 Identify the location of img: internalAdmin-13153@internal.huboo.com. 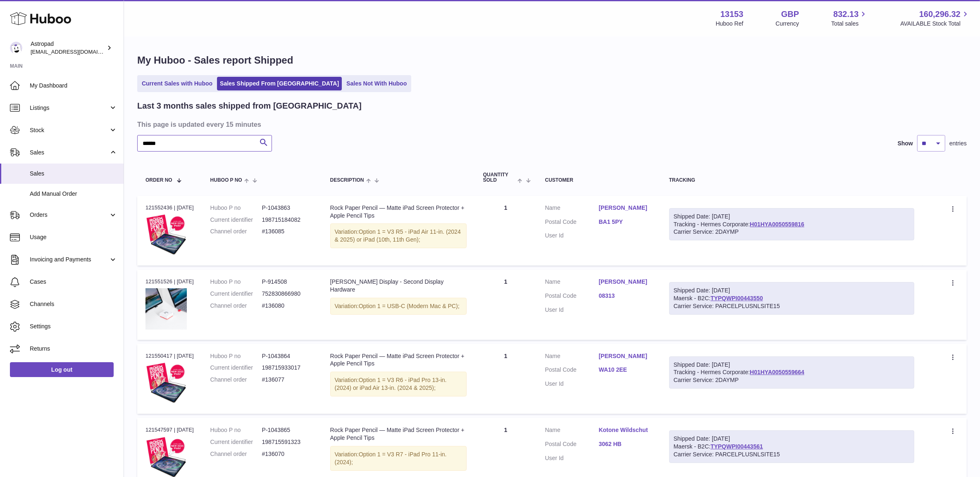
(16, 48).